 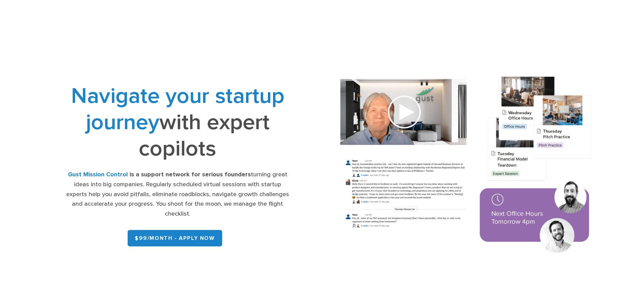 I want to click on strong: is a support network for serious founders, so click(x=190, y=174).